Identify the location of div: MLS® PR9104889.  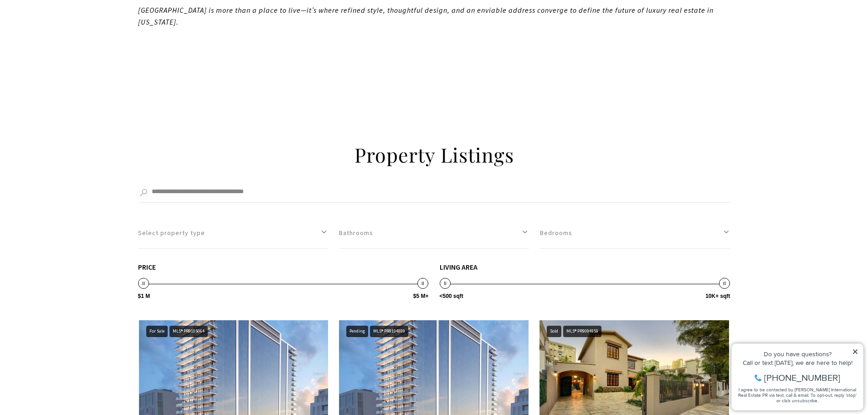
(389, 331).